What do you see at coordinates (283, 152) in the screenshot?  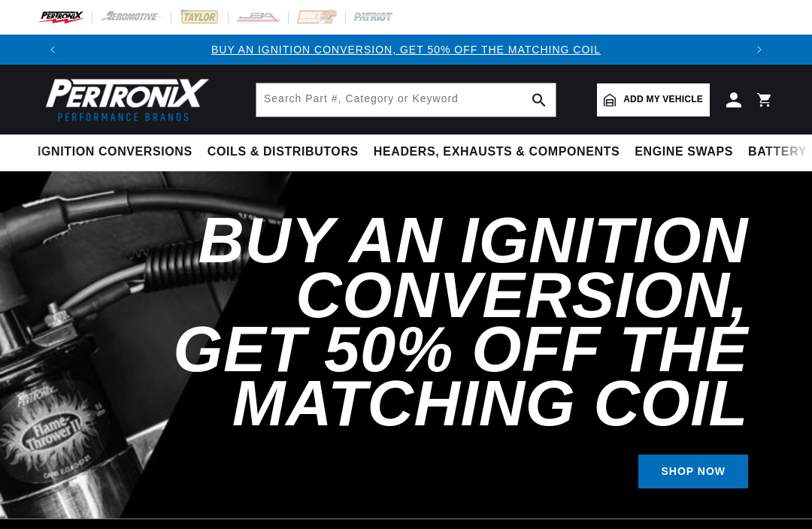 I see `summary: Coils & Distributors` at bounding box center [283, 152].